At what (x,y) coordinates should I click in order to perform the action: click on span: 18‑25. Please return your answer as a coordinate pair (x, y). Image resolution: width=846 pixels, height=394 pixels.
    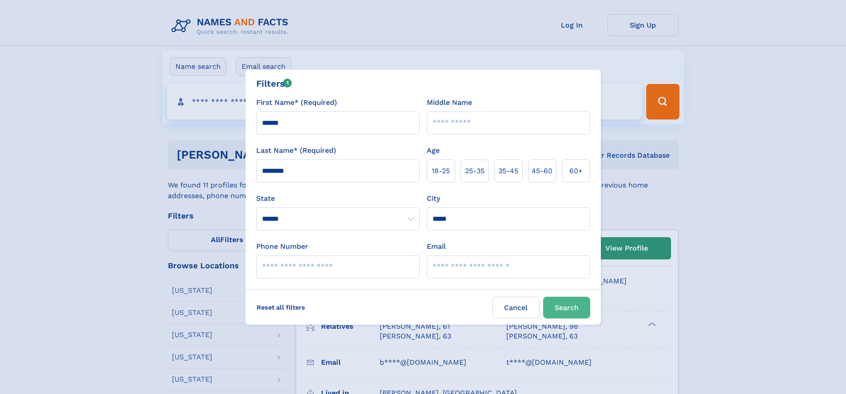
    Looking at the image, I should click on (441, 171).